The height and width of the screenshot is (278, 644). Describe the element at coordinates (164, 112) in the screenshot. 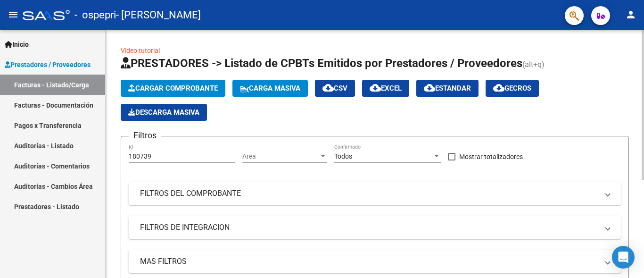

I see `app-download-masive: Descarga masiva de comprobantes (adjuntos)` at that location.